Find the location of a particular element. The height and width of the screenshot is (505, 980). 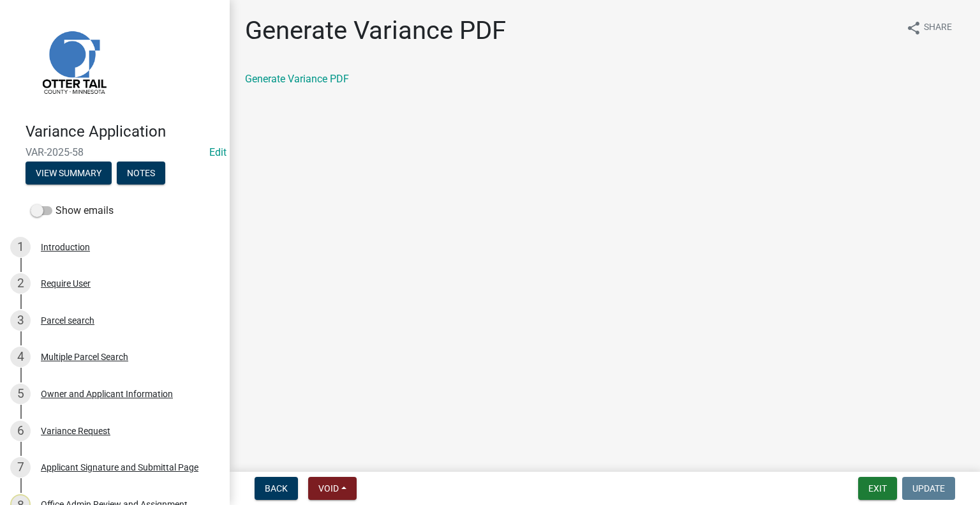

div: Variance Request is located at coordinates (75, 431).